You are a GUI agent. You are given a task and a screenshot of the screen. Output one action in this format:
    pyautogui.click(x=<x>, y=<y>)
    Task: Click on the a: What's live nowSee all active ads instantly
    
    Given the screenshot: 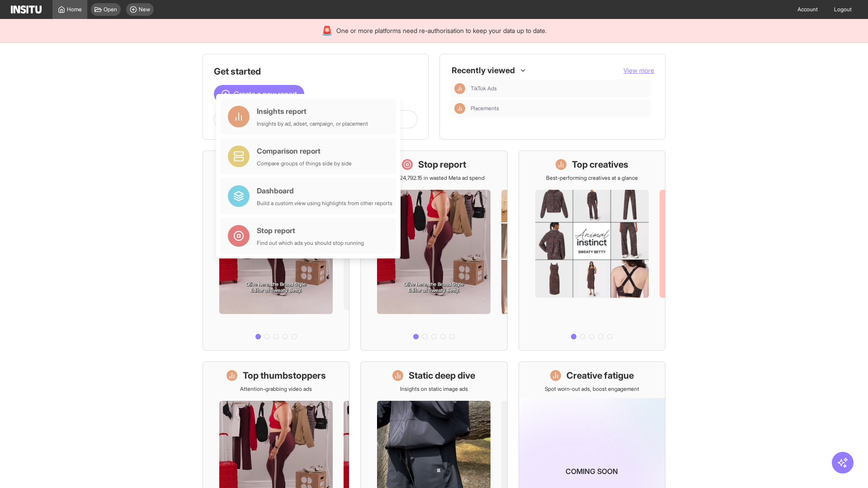 What is the action you would take?
    pyautogui.click(x=275, y=251)
    